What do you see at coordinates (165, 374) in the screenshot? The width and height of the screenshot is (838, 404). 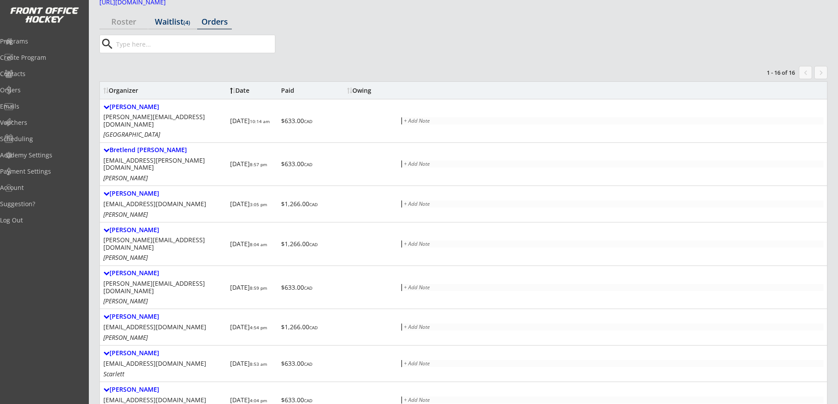 I see `div: Scarlett` at bounding box center [165, 374].